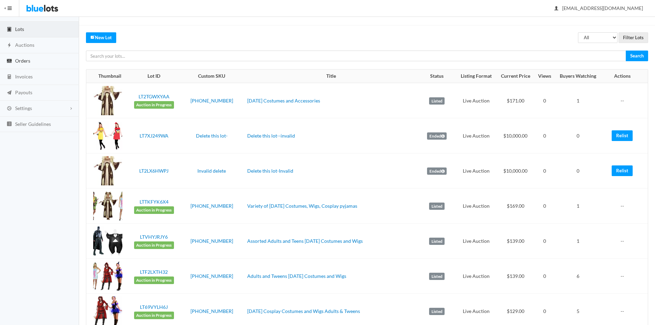  Describe the element at coordinates (9, 45) in the screenshot. I see `ion-icon: flash` at that location.